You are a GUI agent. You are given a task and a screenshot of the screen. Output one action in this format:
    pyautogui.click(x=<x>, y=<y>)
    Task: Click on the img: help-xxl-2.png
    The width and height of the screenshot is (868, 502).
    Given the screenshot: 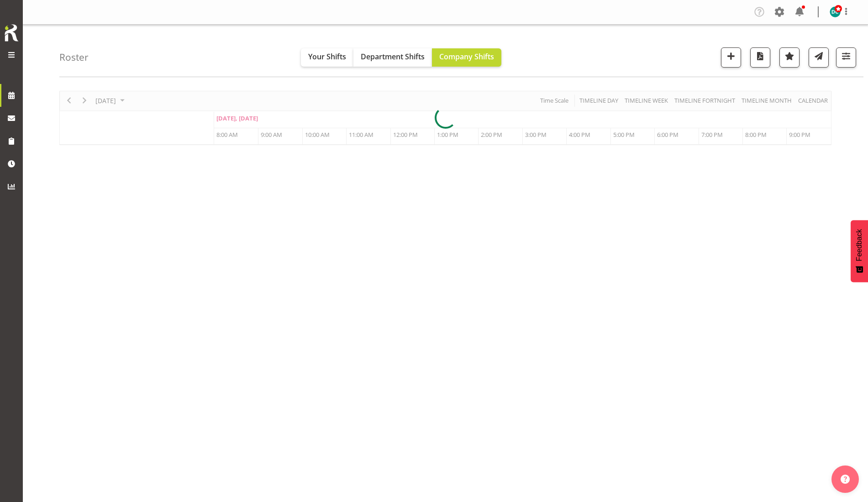 What is the action you would take?
    pyautogui.click(x=845, y=480)
    